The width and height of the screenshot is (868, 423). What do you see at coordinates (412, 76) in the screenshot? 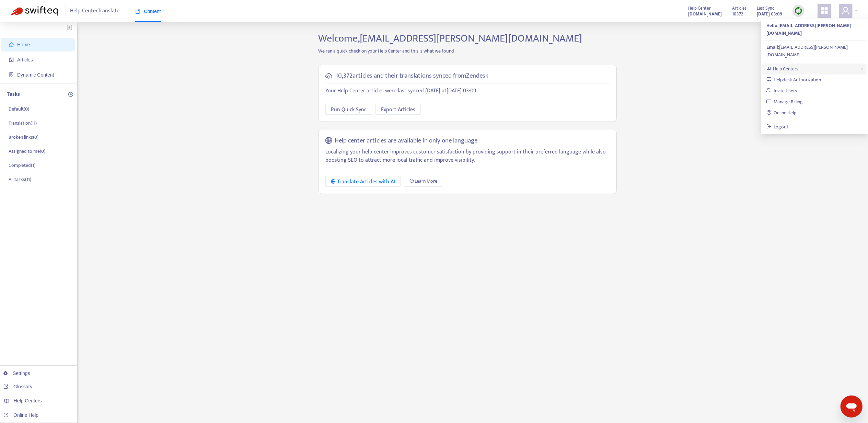
I see `h5: 10,372 articles and their translations synced from Zendesk` at bounding box center [412, 76].